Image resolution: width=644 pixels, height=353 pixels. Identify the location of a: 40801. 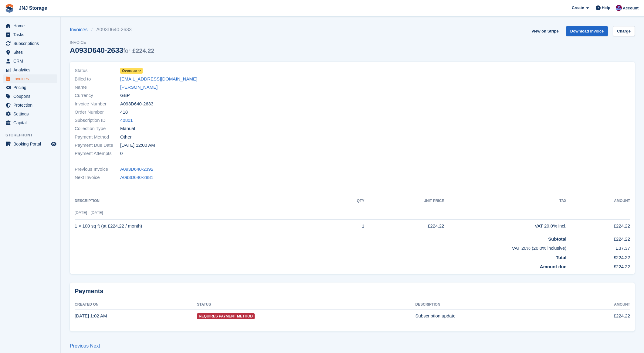
(127, 120).